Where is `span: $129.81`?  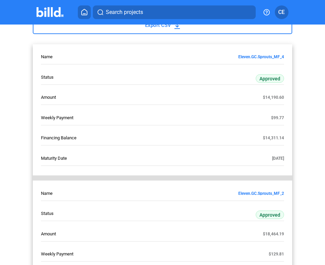
span: $129.81 is located at coordinates (276, 254).